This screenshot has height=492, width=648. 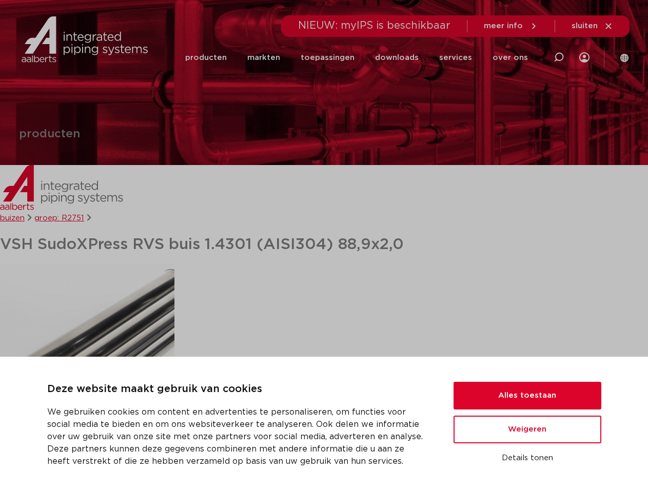 What do you see at coordinates (356, 57) in the screenshot?
I see `nav: Menu` at bounding box center [356, 57].